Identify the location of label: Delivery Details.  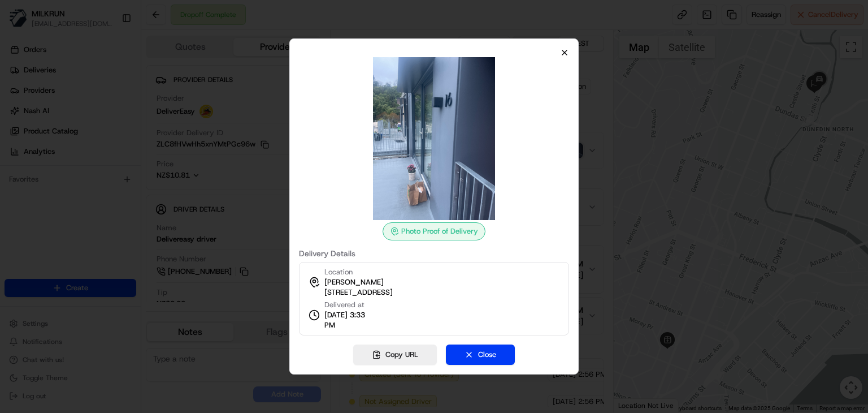
(434, 254).